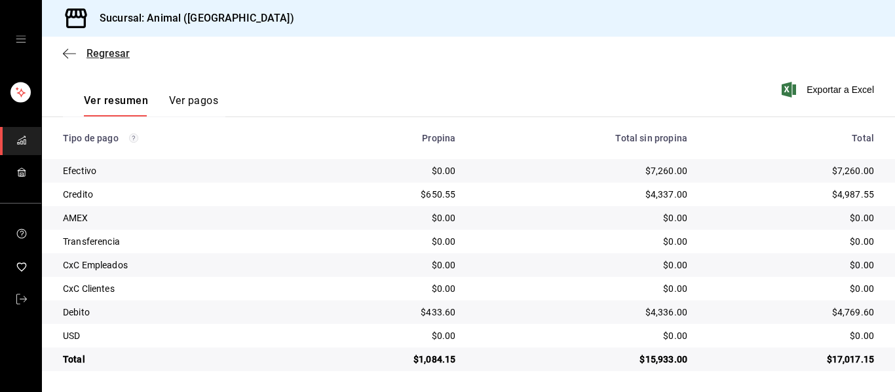  I want to click on span: Exportar a Excel, so click(828, 90).